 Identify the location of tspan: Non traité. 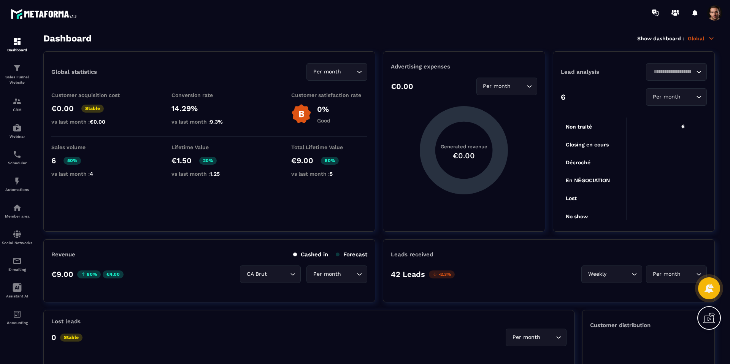
(578, 127).